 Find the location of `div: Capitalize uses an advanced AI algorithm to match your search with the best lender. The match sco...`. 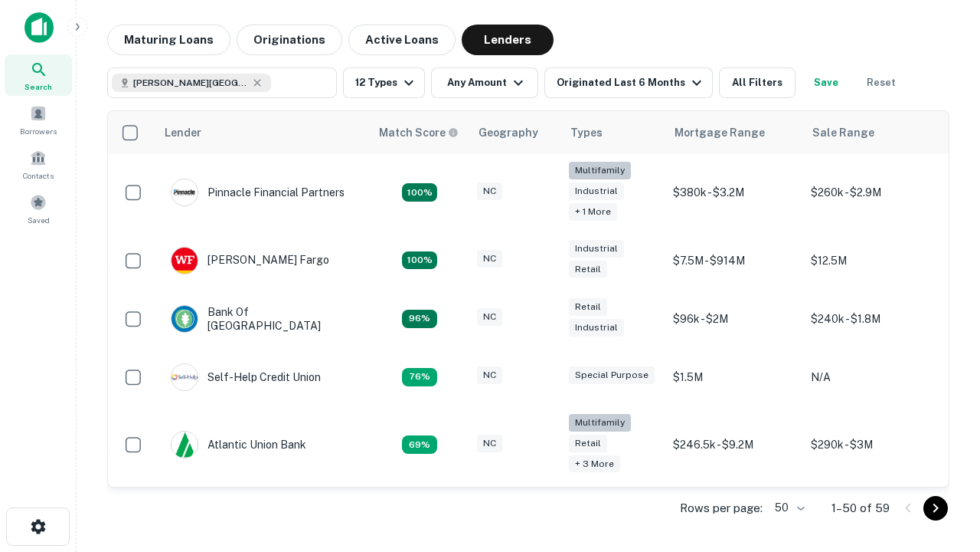

div: Capitalize uses an advanced AI algorithm to match your search with the best lender. The match sco... is located at coordinates (419, 133).